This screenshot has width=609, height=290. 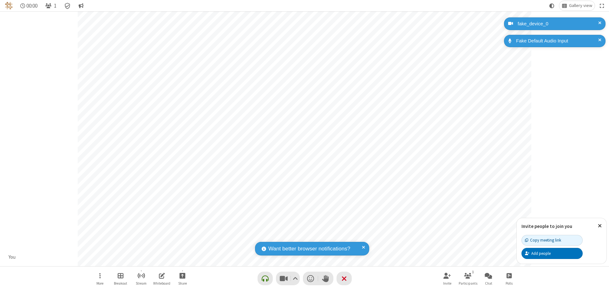 I want to click on span: Share, so click(x=182, y=284).